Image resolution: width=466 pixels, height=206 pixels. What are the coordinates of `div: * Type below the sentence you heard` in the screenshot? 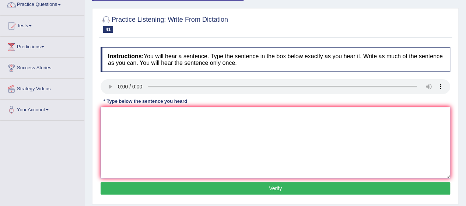 It's located at (145, 101).